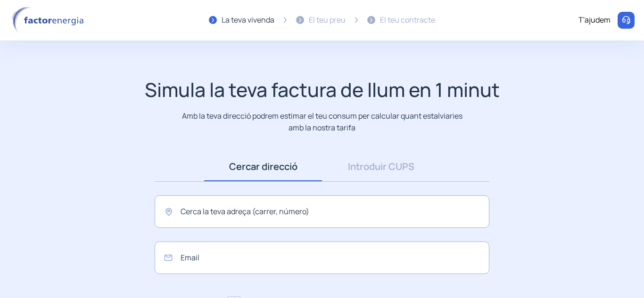 The image size is (644, 298). What do you see at coordinates (322, 89) in the screenshot?
I see `h1: Simula la teva factura de llum en 1 minut` at bounding box center [322, 89].